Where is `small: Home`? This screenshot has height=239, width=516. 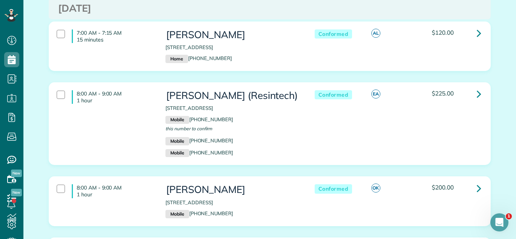 small: Home is located at coordinates (177, 59).